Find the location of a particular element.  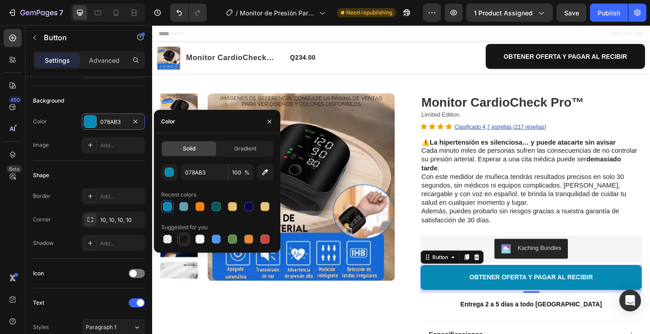

button: Publish is located at coordinates (609, 13).